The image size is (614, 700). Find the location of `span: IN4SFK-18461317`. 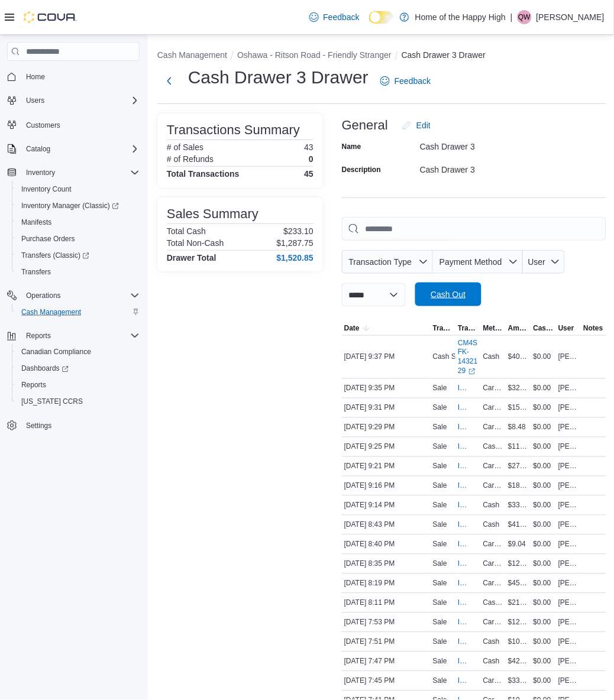

span: IN4SFK-18461317 is located at coordinates (462, 604).